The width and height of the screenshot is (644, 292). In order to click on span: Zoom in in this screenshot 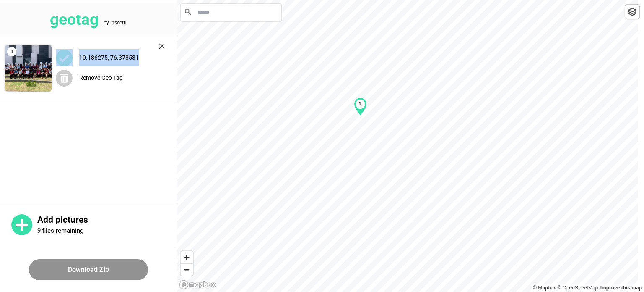, I will do `click(187, 257)`.